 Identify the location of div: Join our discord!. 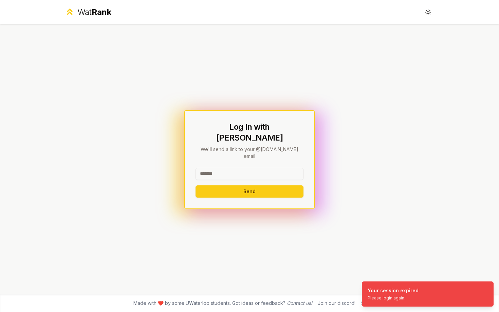
(336, 303).